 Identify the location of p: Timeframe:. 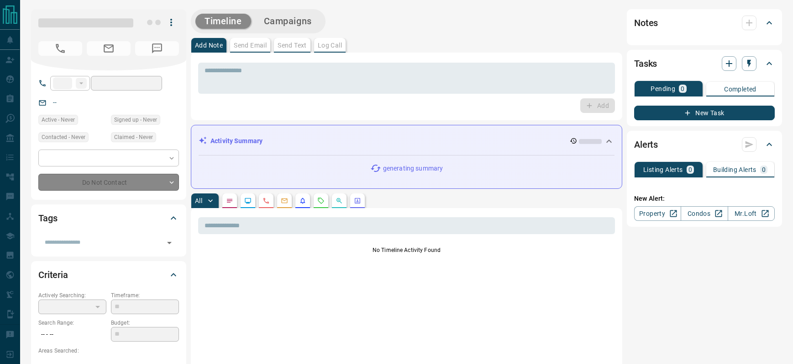
(145, 295).